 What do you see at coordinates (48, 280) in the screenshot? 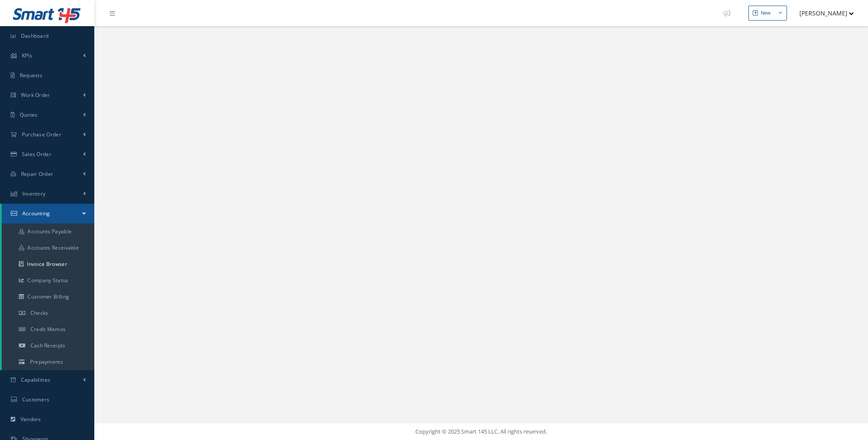
I see `a: Company Status` at bounding box center [48, 280].